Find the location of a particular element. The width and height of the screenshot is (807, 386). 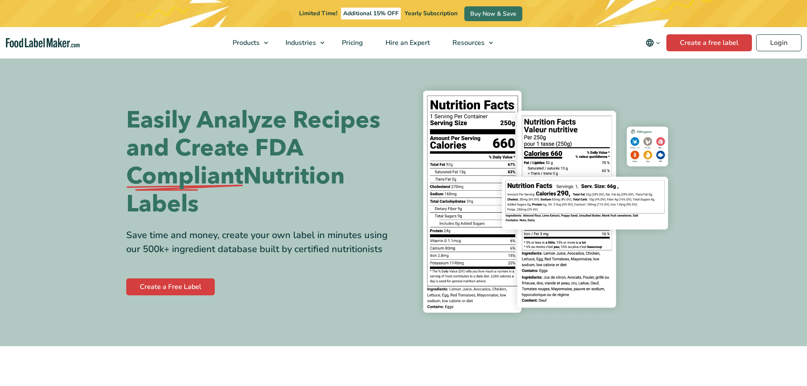

a: Create a Free Label is located at coordinates (170, 287).